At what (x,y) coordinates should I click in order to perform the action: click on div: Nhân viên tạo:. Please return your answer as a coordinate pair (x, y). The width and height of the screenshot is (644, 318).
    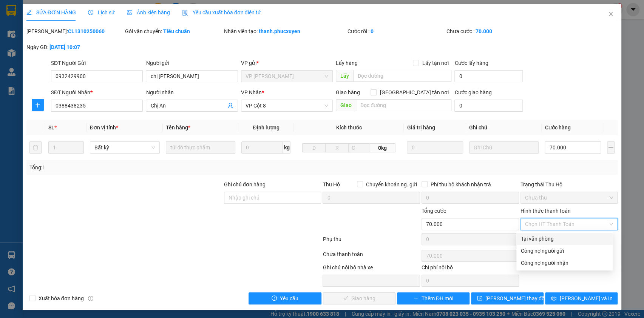
    Looking at the image, I should click on (285, 31).